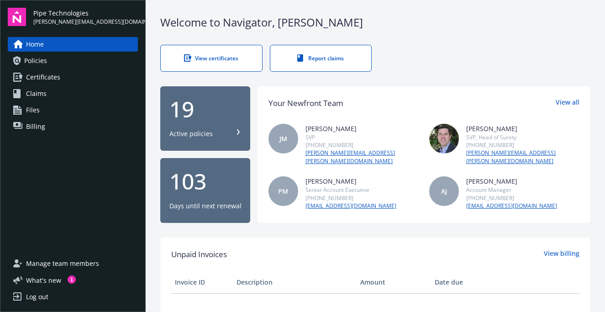 Image resolution: width=605 pixels, height=312 pixels. What do you see at coordinates (35, 44) in the screenshot?
I see `span: Home` at bounding box center [35, 44].